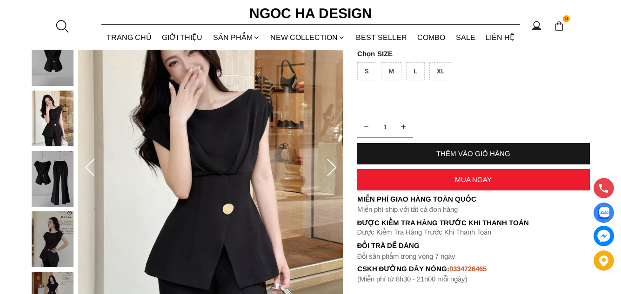  I want to click on img: Display image, so click(603, 213).